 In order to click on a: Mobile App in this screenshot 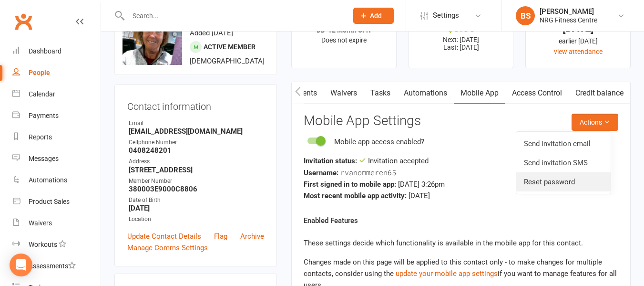, I will do `click(480, 93)`.